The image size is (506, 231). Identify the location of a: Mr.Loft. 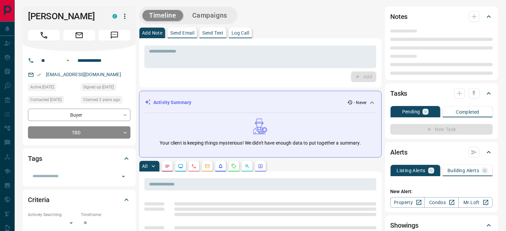
(475, 202).